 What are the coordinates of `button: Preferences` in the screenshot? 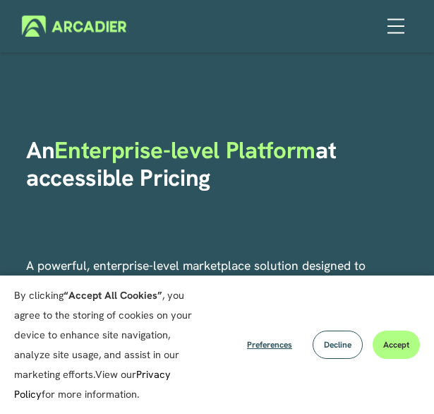 It's located at (270, 345).